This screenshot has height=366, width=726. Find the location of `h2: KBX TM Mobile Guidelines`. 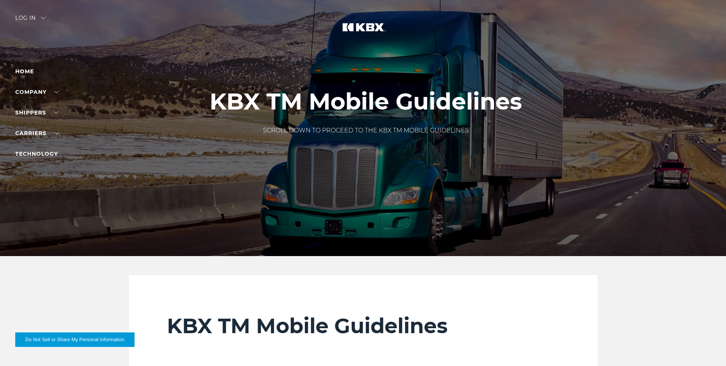

h2: KBX TM Mobile Guidelines is located at coordinates (363, 326).